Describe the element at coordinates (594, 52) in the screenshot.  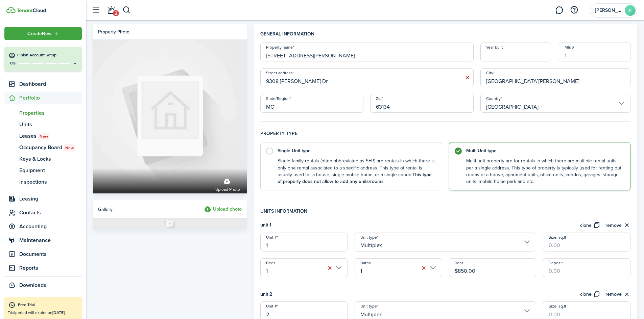
I see `input: 1` at that location.